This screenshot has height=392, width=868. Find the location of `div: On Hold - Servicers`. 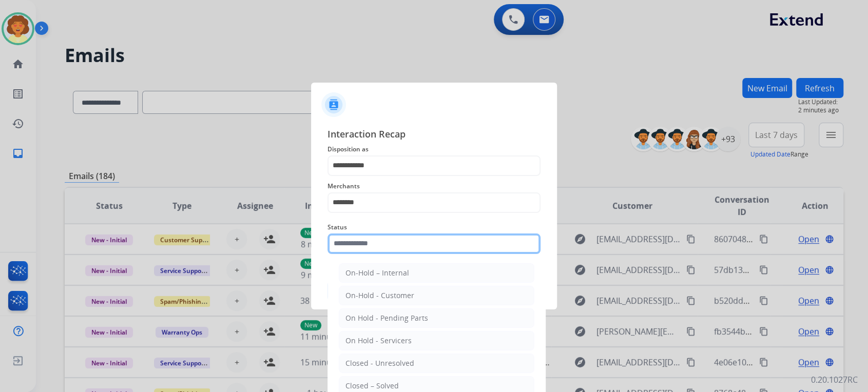

div: On Hold - Servicers is located at coordinates (378, 341).